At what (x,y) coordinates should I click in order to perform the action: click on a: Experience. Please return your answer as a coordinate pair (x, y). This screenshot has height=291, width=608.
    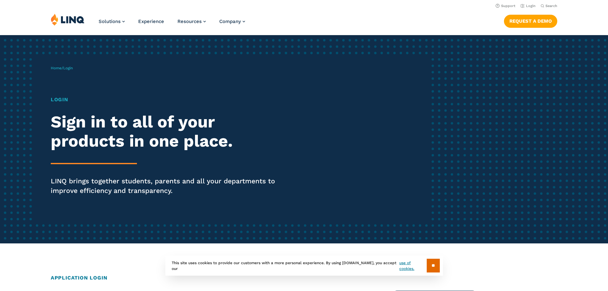
    Looking at the image, I should click on (151, 21).